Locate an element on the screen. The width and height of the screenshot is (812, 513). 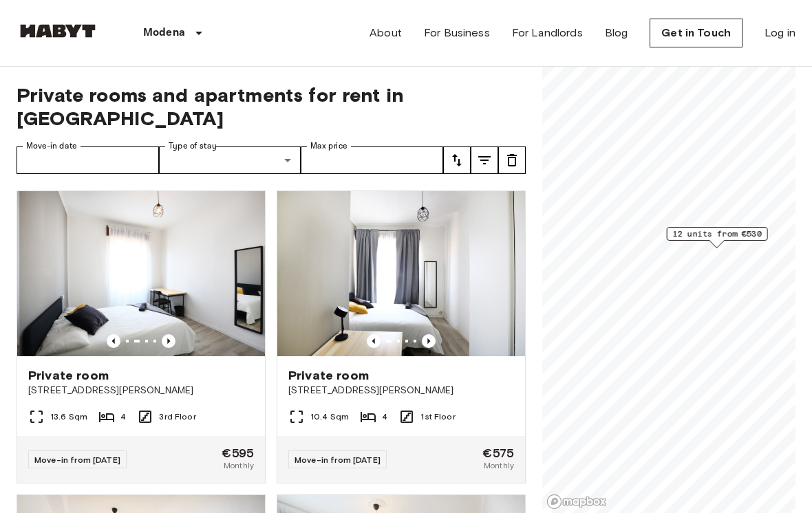
span: €575 is located at coordinates (498, 453).